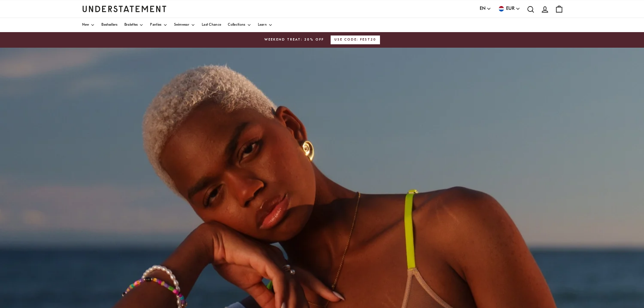 This screenshot has width=644, height=308. What do you see at coordinates (509, 9) in the screenshot?
I see `button: EUR` at bounding box center [509, 9].